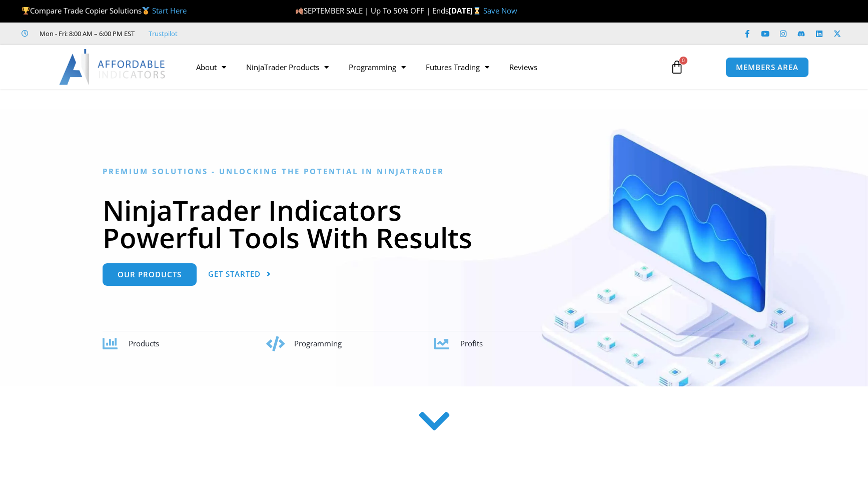  Describe the element at coordinates (434, 171) in the screenshot. I see `h6: Premium Solutions - Unlocking the Potential in NinjaTrader` at that location.